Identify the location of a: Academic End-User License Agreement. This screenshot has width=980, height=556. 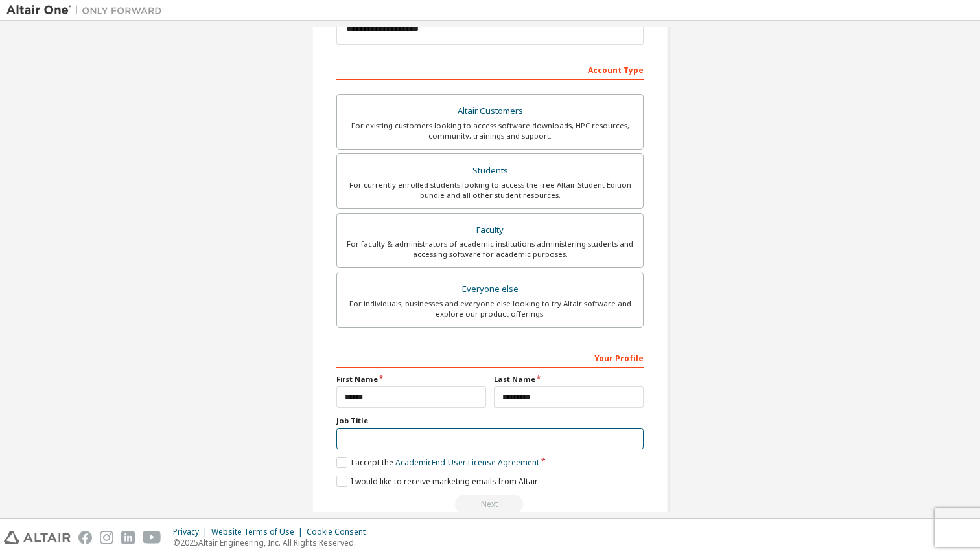
(468, 462).